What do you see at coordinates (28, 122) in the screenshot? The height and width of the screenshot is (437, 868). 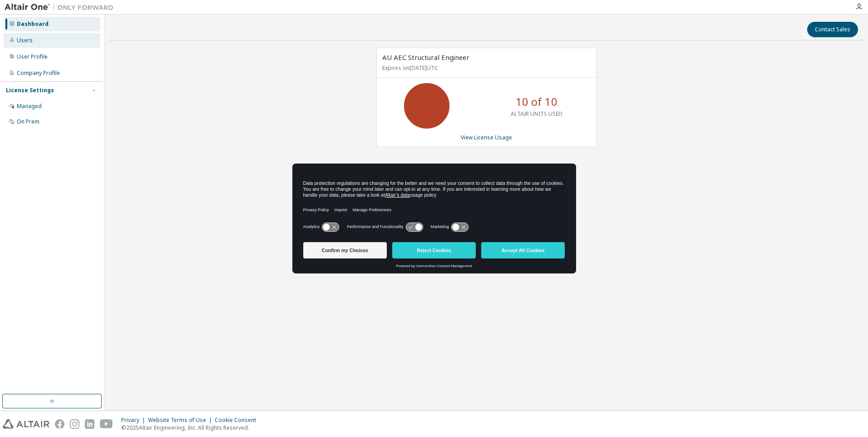 I see `div: On Prem` at bounding box center [28, 122].